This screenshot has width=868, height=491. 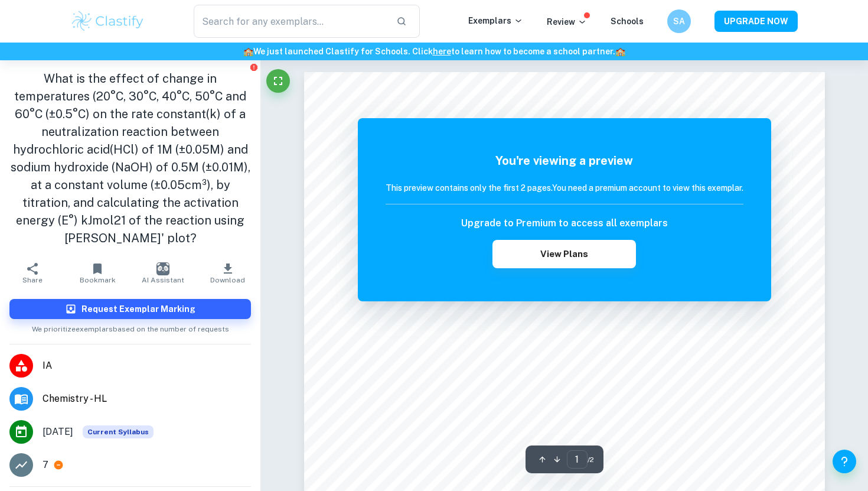 I want to click on button: AI Assistant, so click(x=163, y=273).